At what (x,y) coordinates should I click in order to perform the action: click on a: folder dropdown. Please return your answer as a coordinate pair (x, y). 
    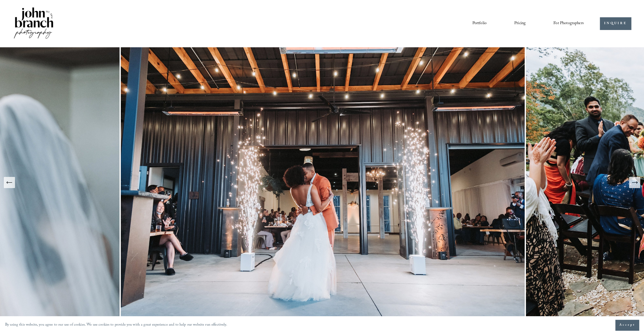
    Looking at the image, I should click on (568, 24).